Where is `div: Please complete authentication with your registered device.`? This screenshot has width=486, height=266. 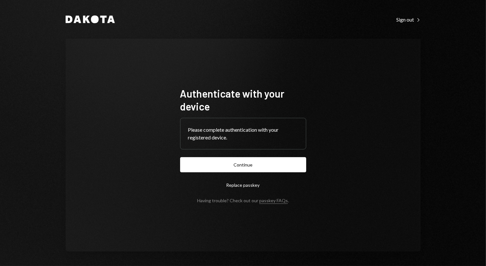
div: Please complete authentication with your registered device. is located at coordinates (243, 134).